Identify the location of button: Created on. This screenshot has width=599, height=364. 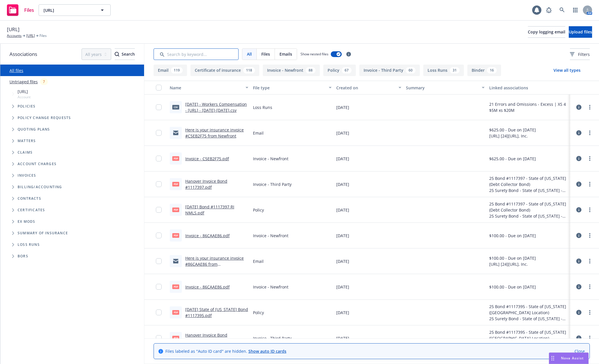
(369, 88).